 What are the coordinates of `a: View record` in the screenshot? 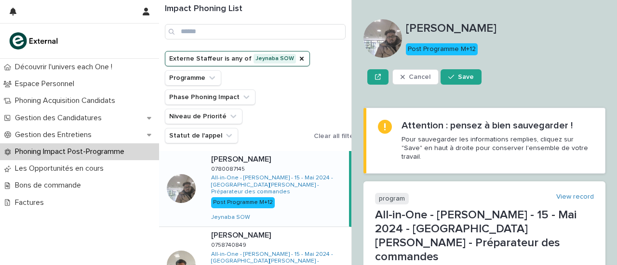 It's located at (575, 197).